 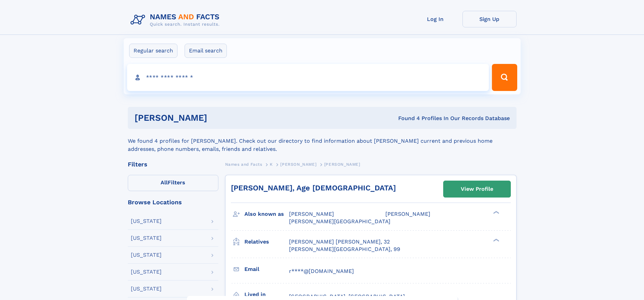 I want to click on div: Browse Locations, so click(x=173, y=203).